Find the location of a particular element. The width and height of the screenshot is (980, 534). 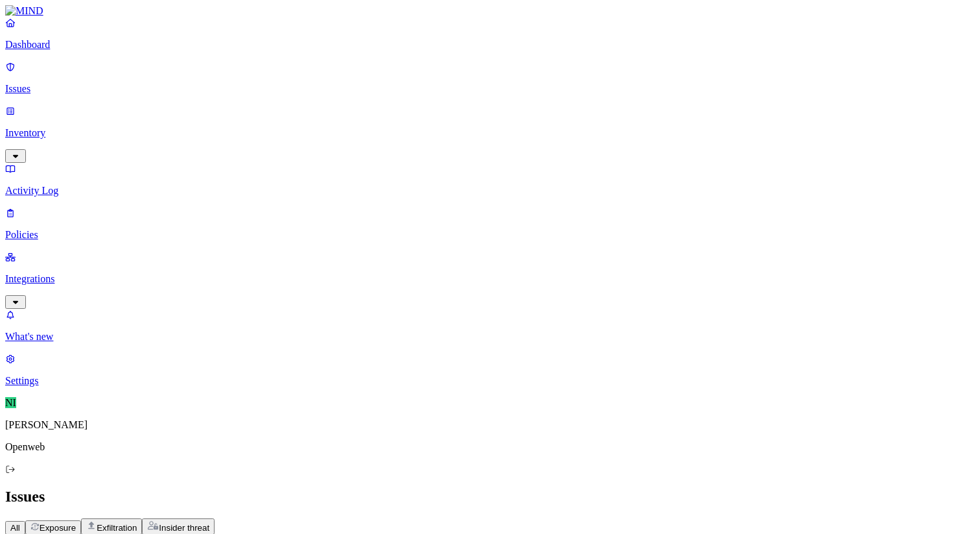

p: Openweb is located at coordinates (490, 447).